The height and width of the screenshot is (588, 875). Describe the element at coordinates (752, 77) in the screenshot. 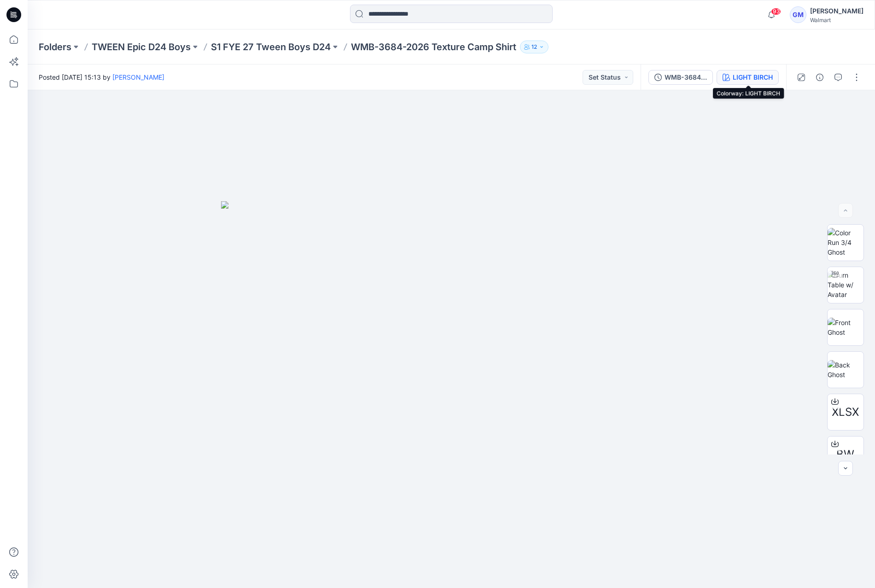

I see `div: LIGHT BIRCH` at that location.